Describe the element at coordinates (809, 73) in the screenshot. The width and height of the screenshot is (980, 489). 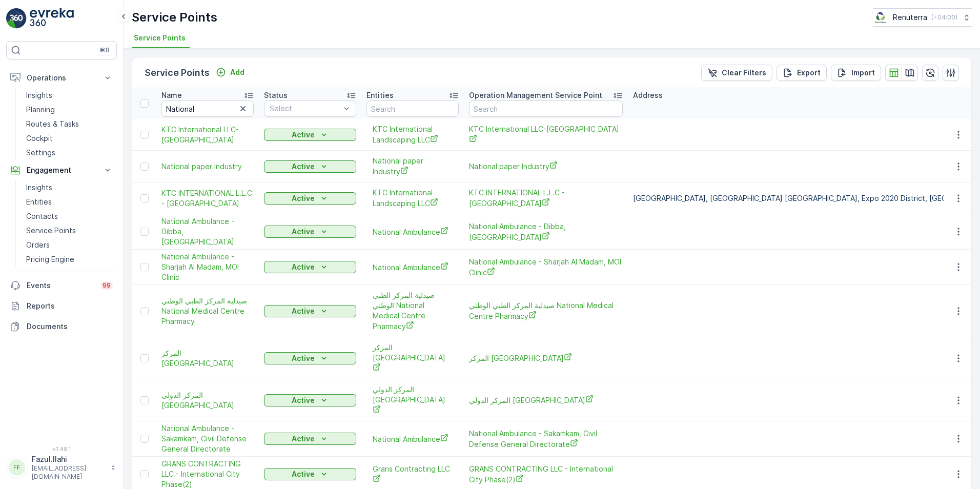
I see `p: Export` at that location.